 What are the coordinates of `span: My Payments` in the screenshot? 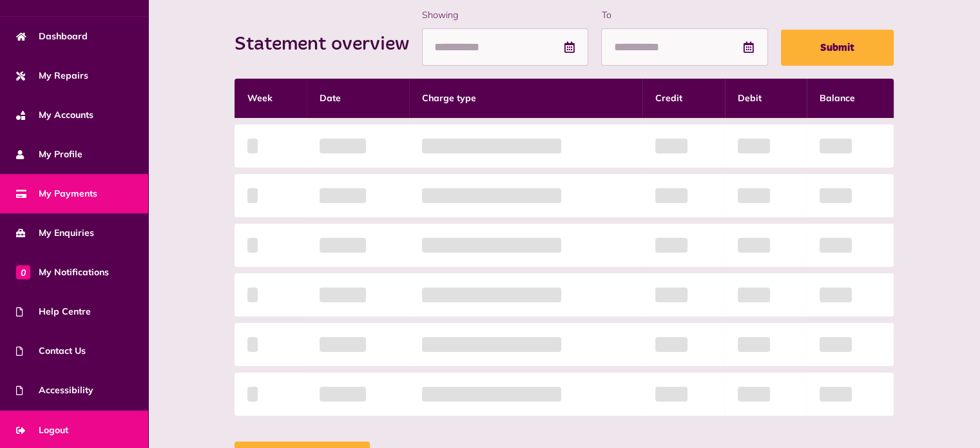 It's located at (57, 194).